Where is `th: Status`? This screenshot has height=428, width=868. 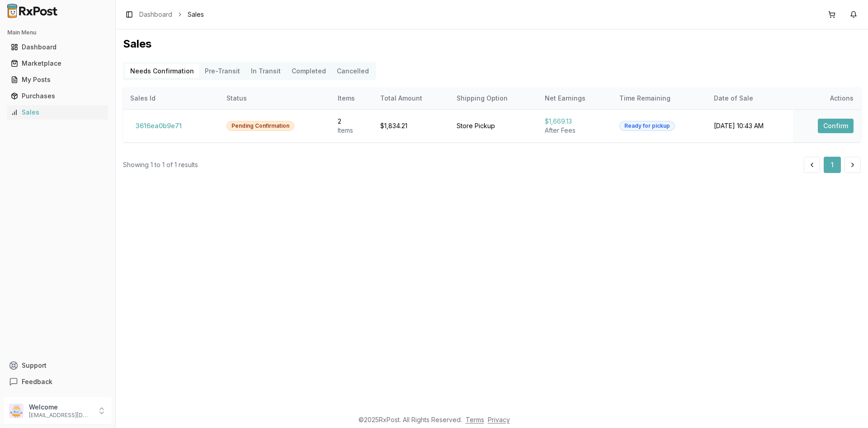 th: Status is located at coordinates (275, 98).